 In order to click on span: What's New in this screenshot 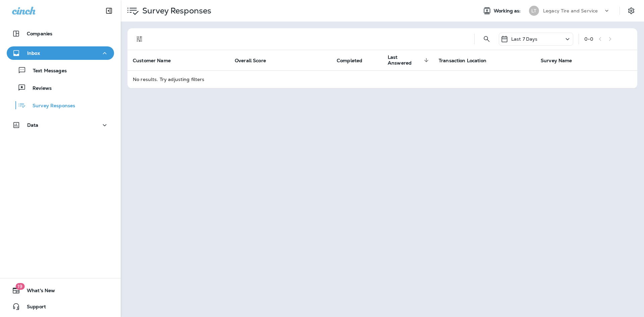, I will do `click(37, 291)`.